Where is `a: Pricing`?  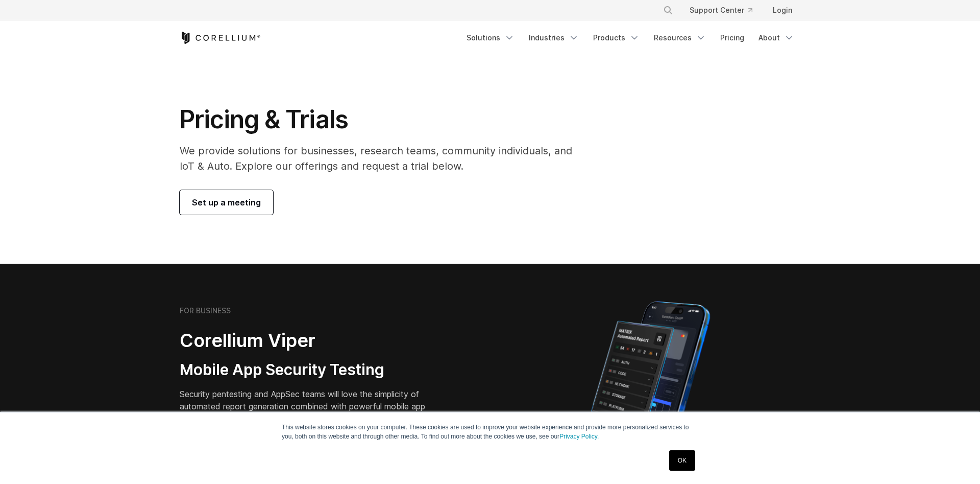 a: Pricing is located at coordinates (732, 37).